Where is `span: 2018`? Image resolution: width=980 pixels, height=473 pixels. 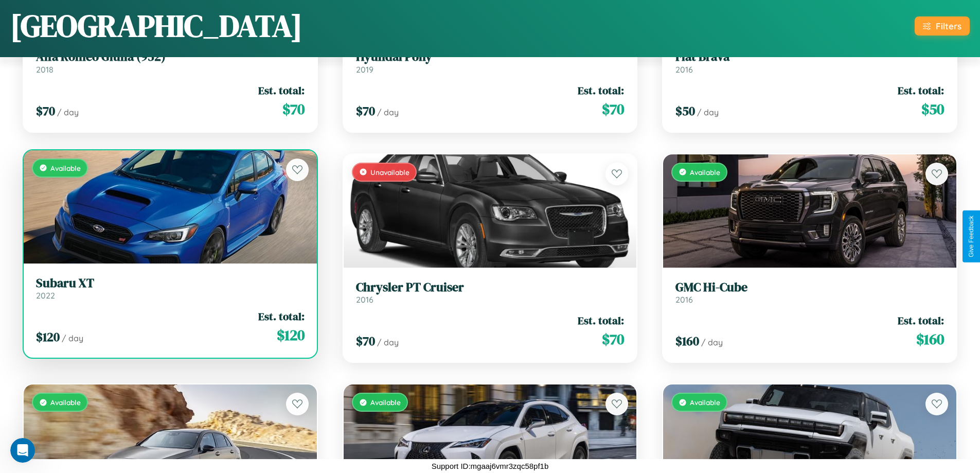
span: 2018 is located at coordinates (45, 69).